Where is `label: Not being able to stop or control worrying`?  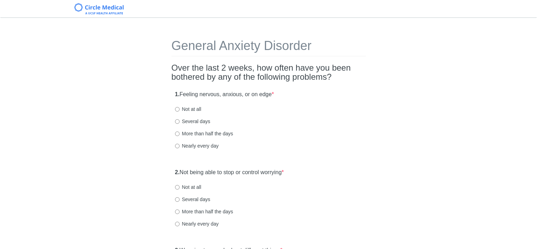
label: Not being able to stop or control worrying is located at coordinates (229, 173).